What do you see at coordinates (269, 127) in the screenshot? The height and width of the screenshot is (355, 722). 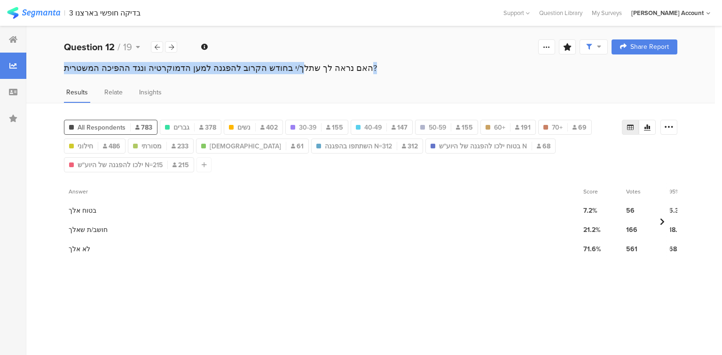 I see `span: 402` at bounding box center [269, 127].